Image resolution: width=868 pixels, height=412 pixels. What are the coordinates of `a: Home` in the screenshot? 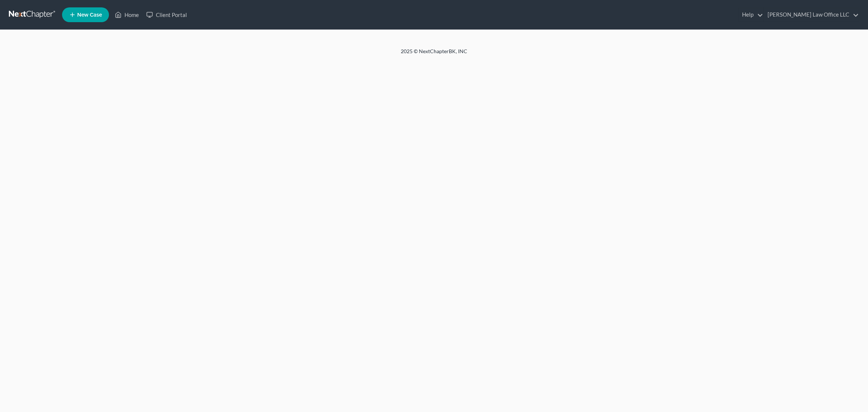 It's located at (127, 15).